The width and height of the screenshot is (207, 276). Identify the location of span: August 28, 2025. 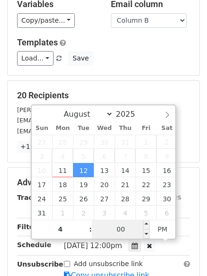
(125, 198).